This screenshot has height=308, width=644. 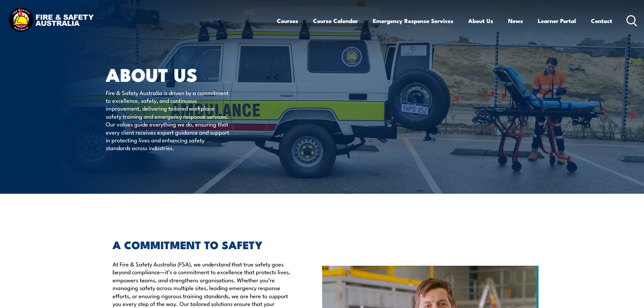 I want to click on a: About Us, so click(x=481, y=21).